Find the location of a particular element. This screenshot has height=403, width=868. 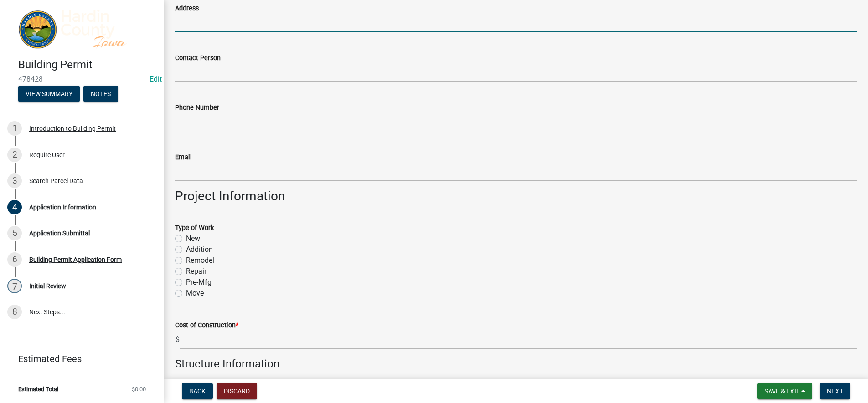

div: Introduction to Building Permit is located at coordinates (73, 128).